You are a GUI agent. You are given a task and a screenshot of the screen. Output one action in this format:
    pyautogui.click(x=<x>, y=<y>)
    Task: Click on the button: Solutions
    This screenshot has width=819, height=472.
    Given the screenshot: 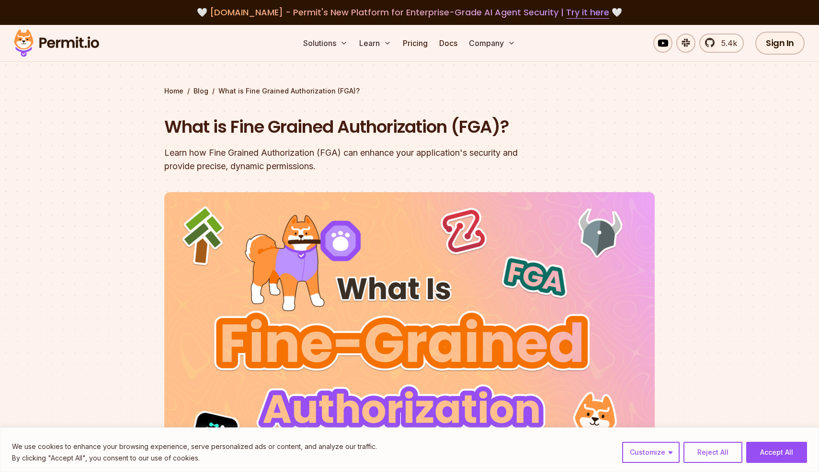 What is the action you would take?
    pyautogui.click(x=325, y=43)
    